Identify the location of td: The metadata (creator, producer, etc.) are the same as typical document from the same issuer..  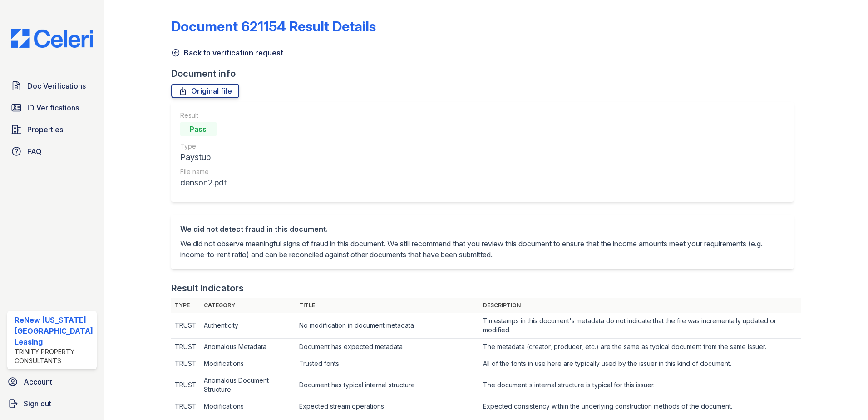
(640, 347).